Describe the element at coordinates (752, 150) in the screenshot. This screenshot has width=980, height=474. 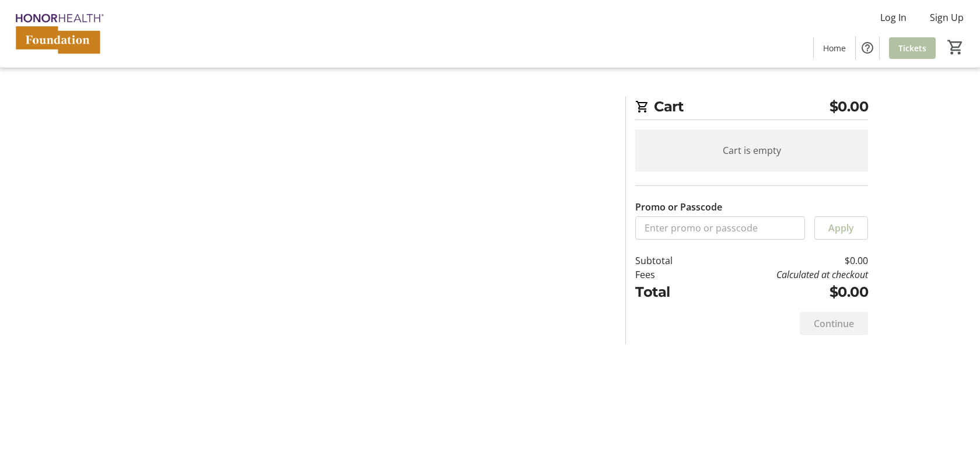
I see `div: Cart is empty` at that location.